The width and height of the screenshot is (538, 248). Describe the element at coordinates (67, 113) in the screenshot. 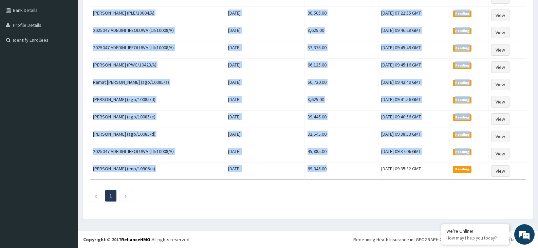

I see `span: We're online!` at that location.